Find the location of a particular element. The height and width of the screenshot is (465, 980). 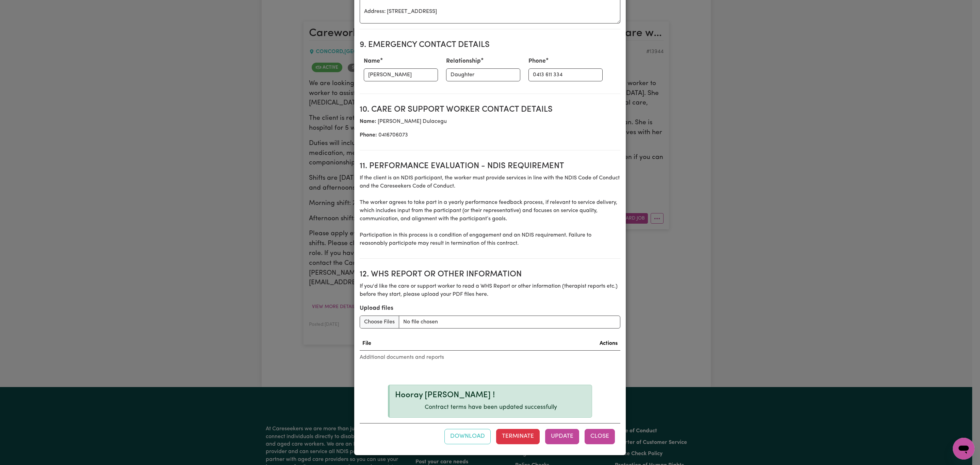

button: Terminate this contract is located at coordinates (518, 437).